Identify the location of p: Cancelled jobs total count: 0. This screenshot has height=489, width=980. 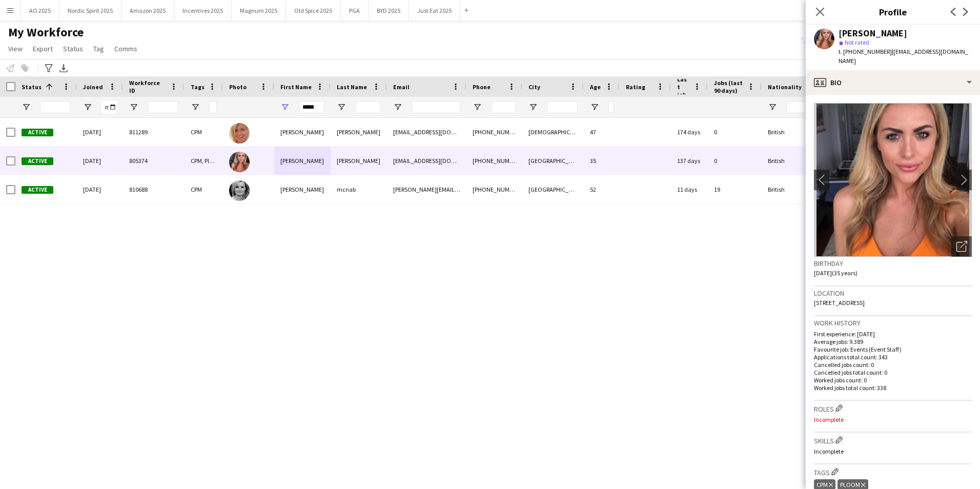
(893, 372).